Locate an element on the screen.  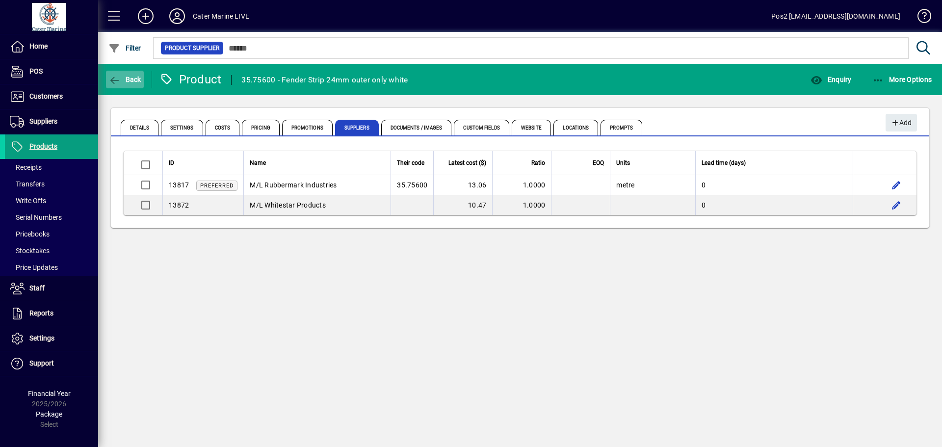
span: Pricing is located at coordinates (261, 128).